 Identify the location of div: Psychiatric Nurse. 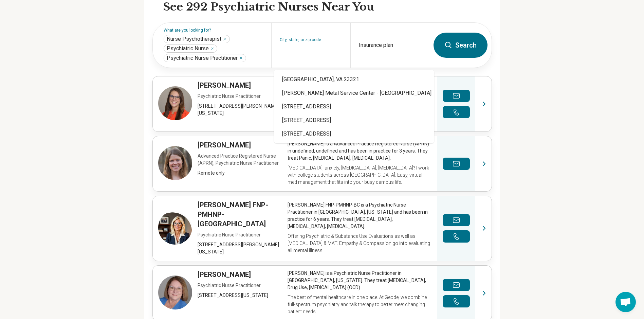
(190, 48).